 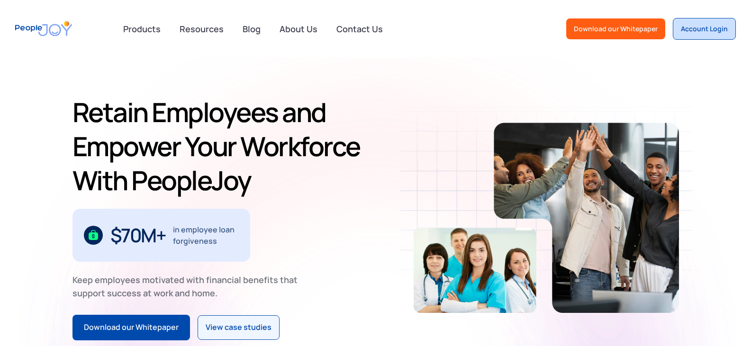 What do you see at coordinates (222, 146) in the screenshot?
I see `h1: Retain Employees and Empower Your Workforce With PeopleJoy` at bounding box center [222, 146].